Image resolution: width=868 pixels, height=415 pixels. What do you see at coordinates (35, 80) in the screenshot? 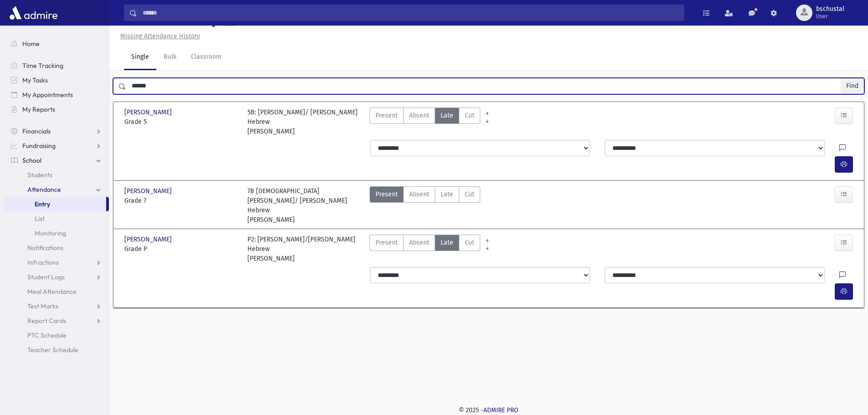
I see `span: My Tasks` at bounding box center [35, 80].